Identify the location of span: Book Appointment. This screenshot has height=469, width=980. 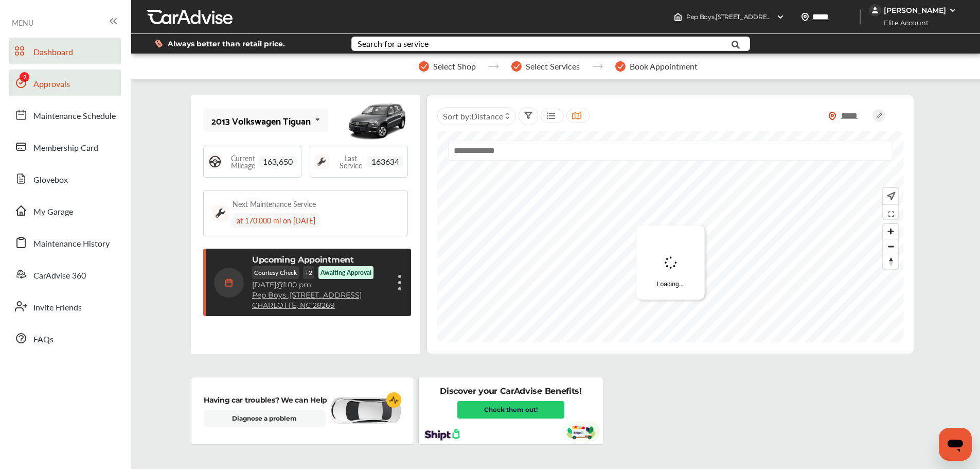
(664, 67).